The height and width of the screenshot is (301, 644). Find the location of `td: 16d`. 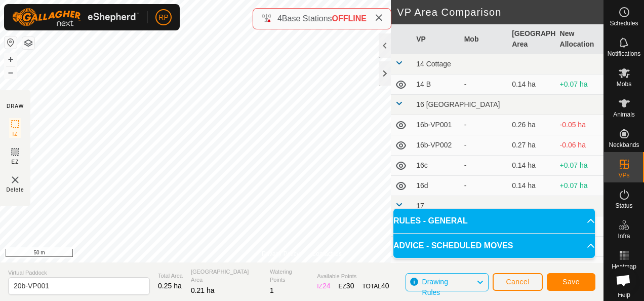

td: 16d is located at coordinates (436, 186).